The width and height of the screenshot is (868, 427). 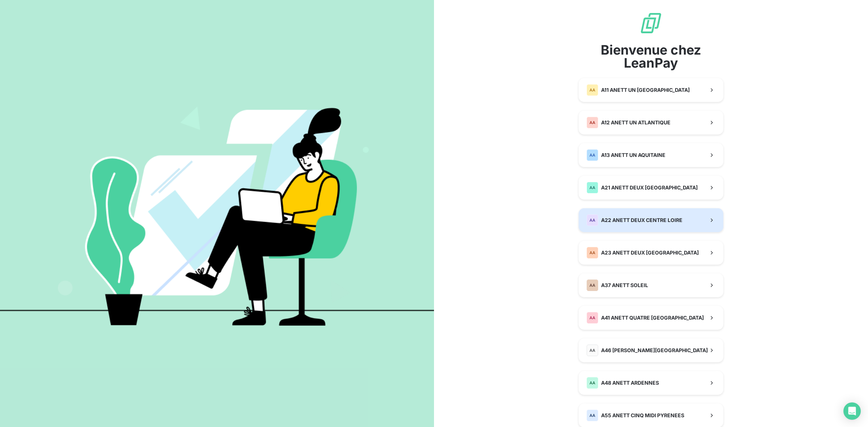 What do you see at coordinates (625, 285) in the screenshot?
I see `span: A37 ANETT SOLEIL` at bounding box center [625, 285].